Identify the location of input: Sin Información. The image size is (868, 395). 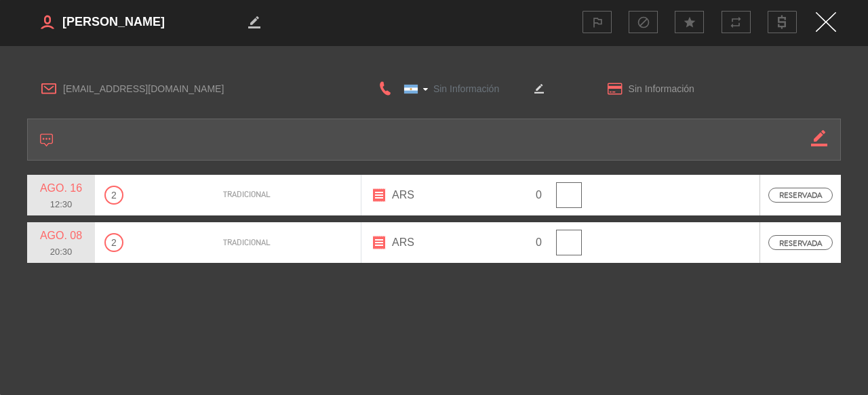
(461, 89).